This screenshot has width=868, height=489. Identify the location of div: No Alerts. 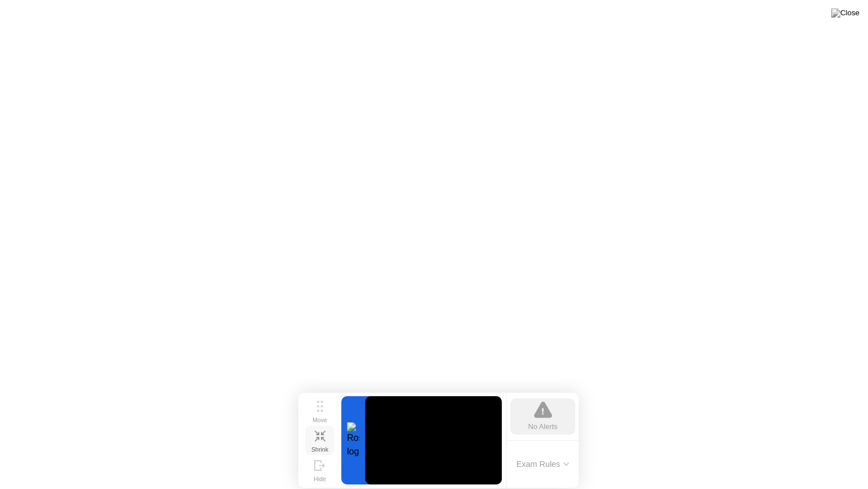
(544, 426).